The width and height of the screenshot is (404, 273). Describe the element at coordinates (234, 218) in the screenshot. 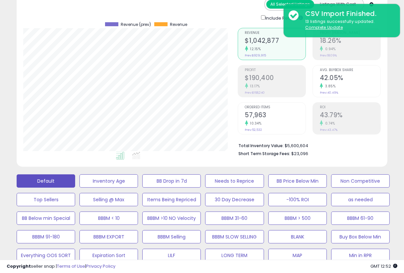

I see `button: BBBM 31-60` at that location.